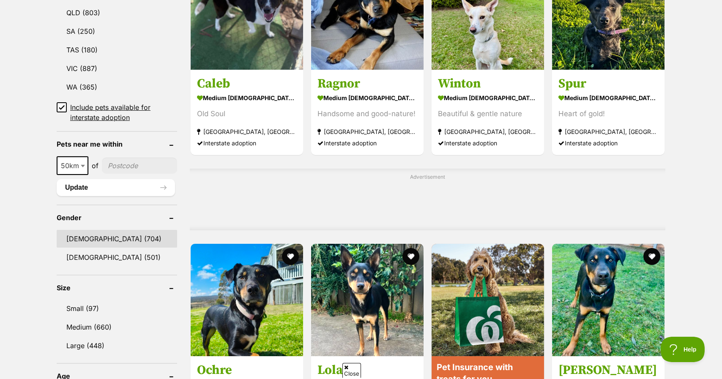 This screenshot has height=379, width=722. I want to click on a: Include pets available for interstate adoption, so click(117, 112).